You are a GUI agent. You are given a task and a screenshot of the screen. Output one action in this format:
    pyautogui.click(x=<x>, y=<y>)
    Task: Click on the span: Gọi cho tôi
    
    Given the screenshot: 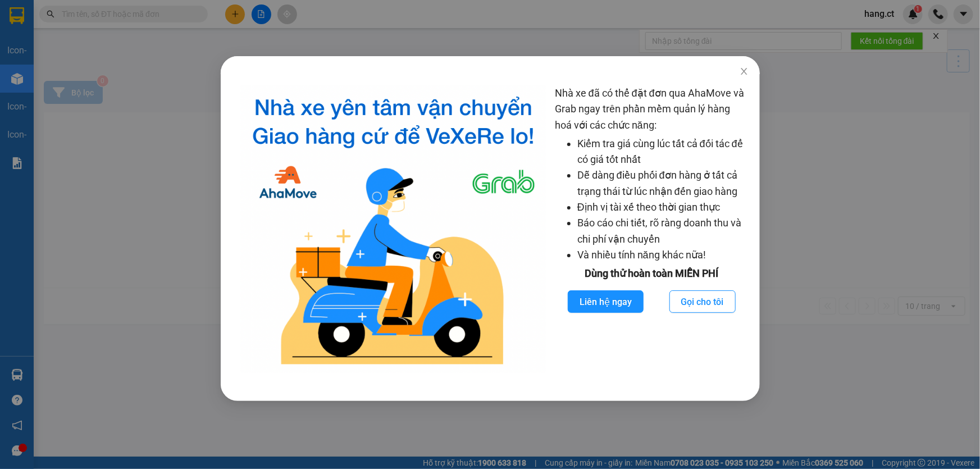 What is the action you would take?
    pyautogui.click(x=702, y=302)
    